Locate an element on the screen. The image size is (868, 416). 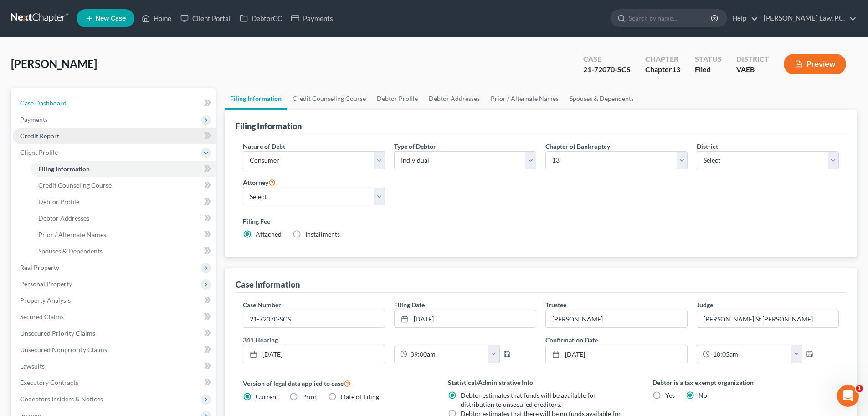
span: Lawsuits is located at coordinates (32, 365).